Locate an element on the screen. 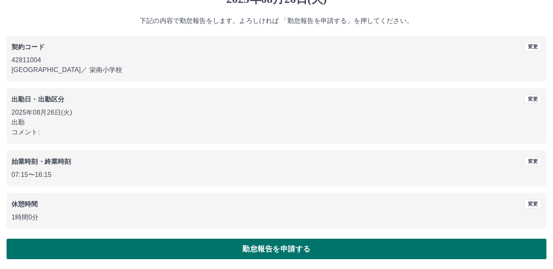 Image resolution: width=553 pixels, height=269 pixels. p: 出勤 is located at coordinates (276, 123).